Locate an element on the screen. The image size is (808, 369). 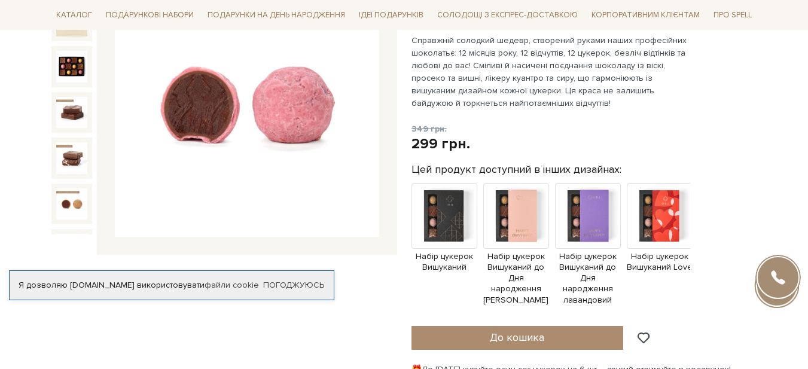
span: Набір цукерок Вишуканий is located at coordinates (444, 262).